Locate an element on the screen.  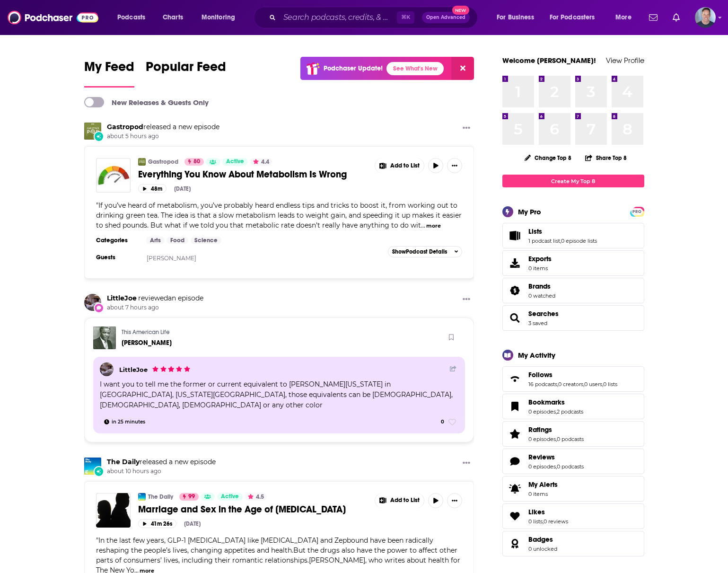
a: Everything You Know About Metabolism Is Wrong is located at coordinates (113, 175).